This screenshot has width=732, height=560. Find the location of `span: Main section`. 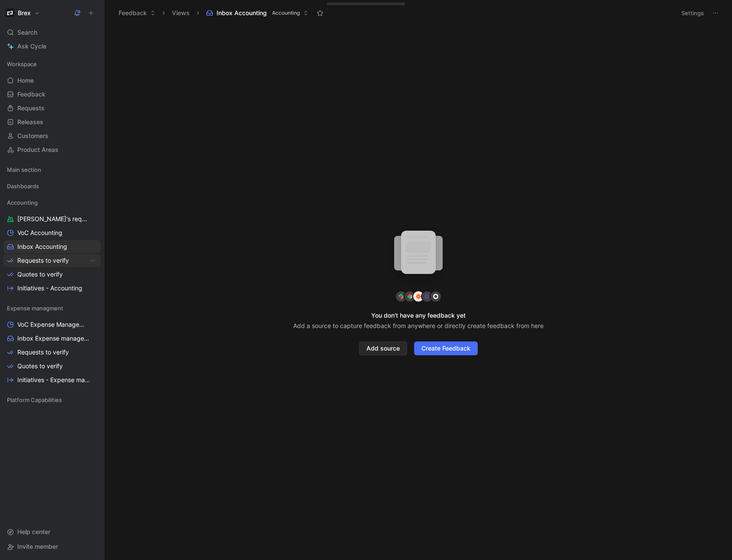

span: Main section is located at coordinates (24, 169).